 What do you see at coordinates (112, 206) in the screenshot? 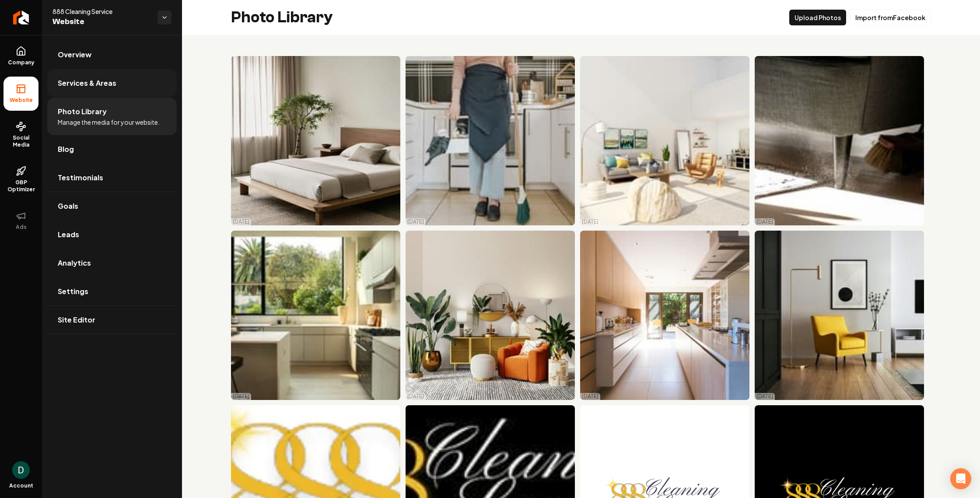
I see `a: Goals` at bounding box center [112, 206].